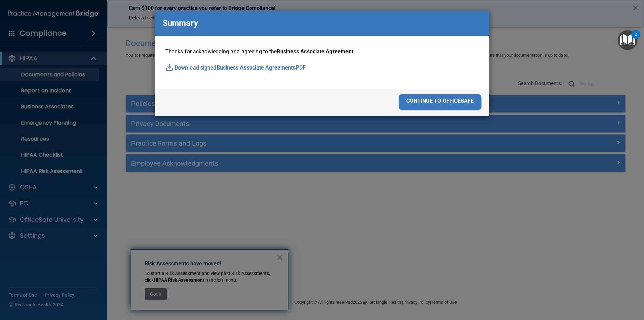  What do you see at coordinates (440, 102) in the screenshot?
I see `div: continue to officesafe` at bounding box center [440, 102].